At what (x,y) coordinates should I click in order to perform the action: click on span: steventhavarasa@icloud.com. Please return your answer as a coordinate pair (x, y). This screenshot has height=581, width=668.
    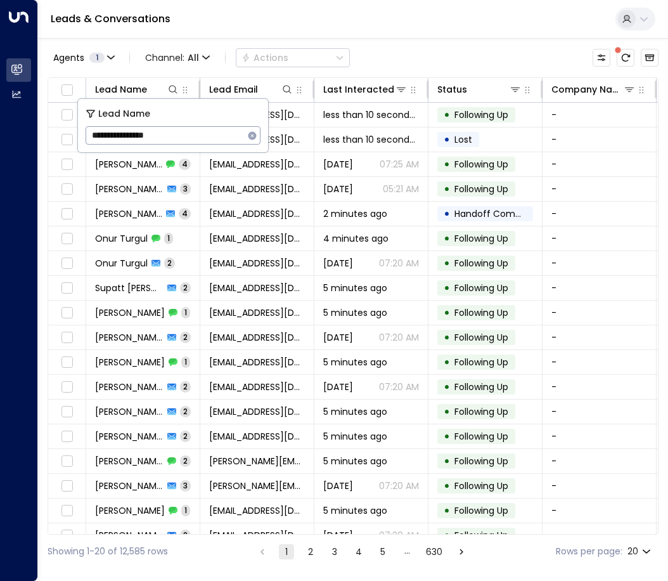
    Looking at the image, I should click on (257, 214).